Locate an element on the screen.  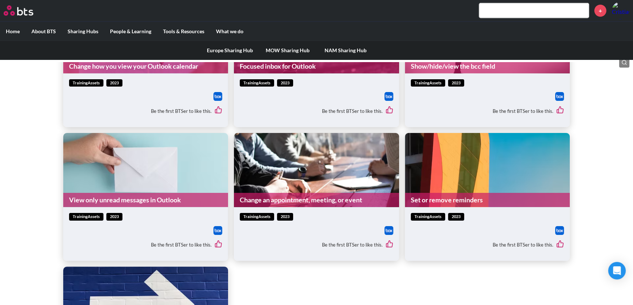
label: People & Learning is located at coordinates (131, 31).